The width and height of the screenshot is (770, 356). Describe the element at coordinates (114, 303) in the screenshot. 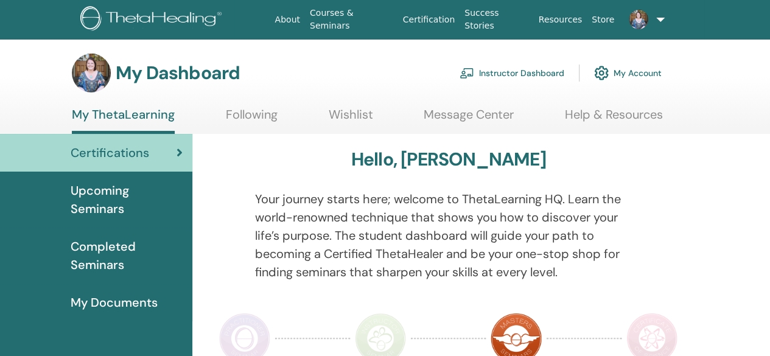

I see `span: My Documents` at that location.